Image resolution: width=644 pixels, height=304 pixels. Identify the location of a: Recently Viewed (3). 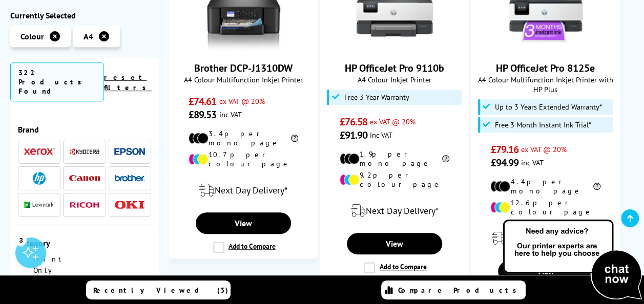
(158, 290).